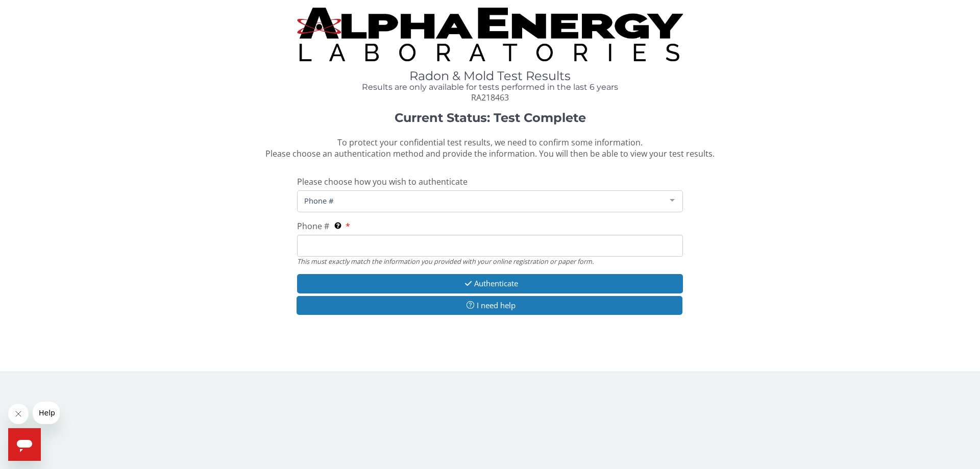 This screenshot has width=980, height=469. I want to click on span: Please choose how you wish to authenticate, so click(382, 181).